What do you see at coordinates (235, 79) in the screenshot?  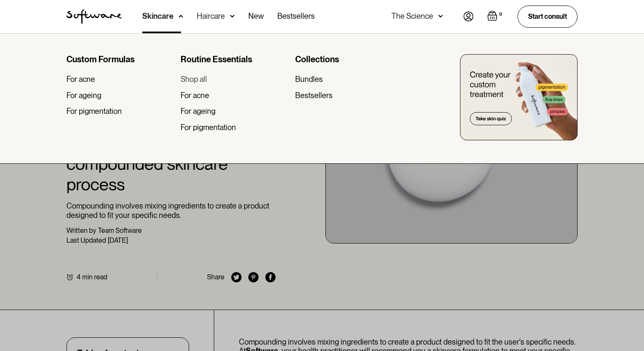 I see `a: Shop all` at bounding box center [235, 79].